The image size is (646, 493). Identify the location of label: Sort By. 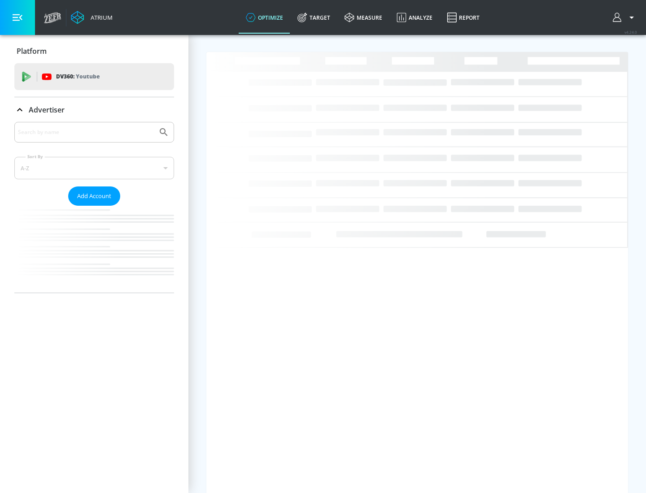
(35, 157).